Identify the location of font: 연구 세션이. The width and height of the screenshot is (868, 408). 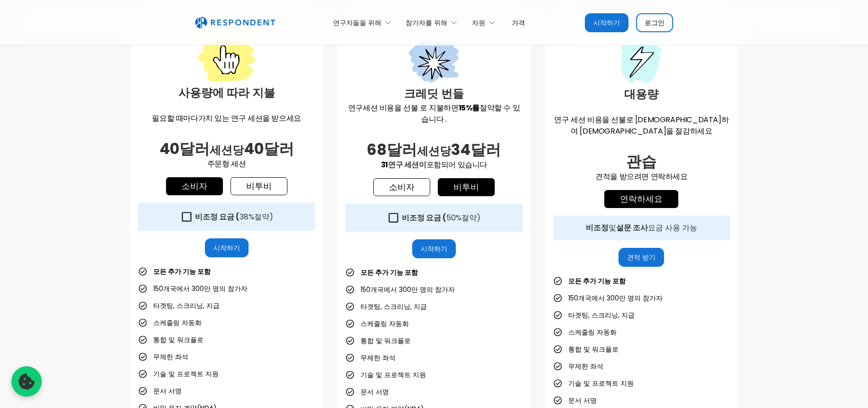
(407, 164).